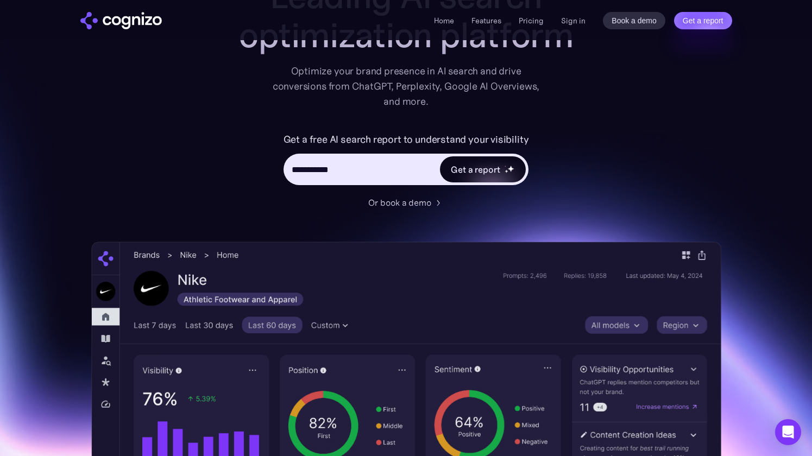 This screenshot has width=812, height=456. What do you see at coordinates (475, 169) in the screenshot?
I see `div: Get a report` at bounding box center [475, 169].